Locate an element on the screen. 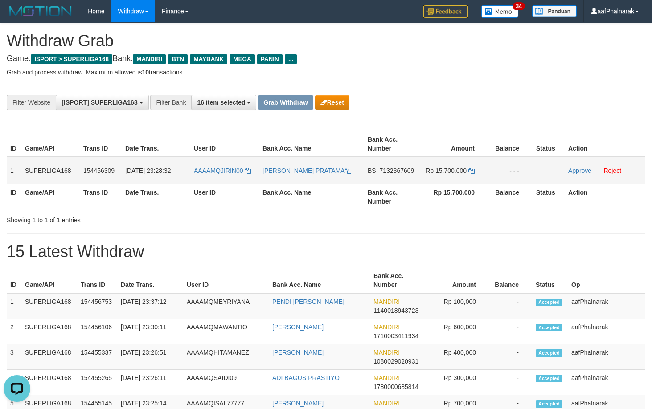 Image resolution: width=652 pixels, height=409 pixels. h1: 15 Latest Withdraw is located at coordinates (326, 252).